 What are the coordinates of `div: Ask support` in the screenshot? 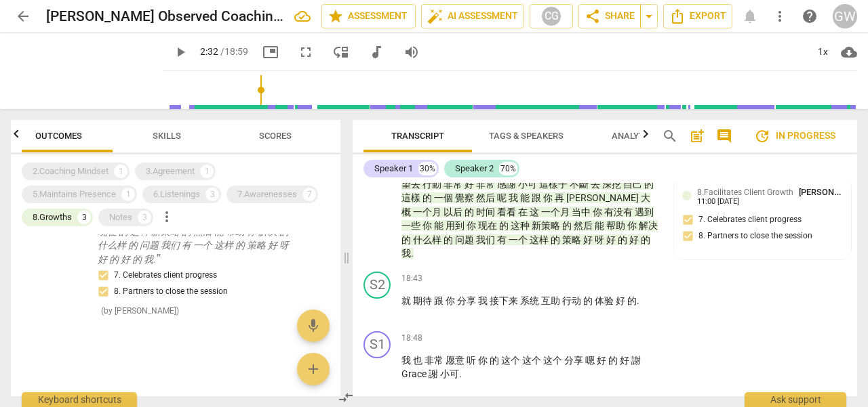 It's located at (795, 400).